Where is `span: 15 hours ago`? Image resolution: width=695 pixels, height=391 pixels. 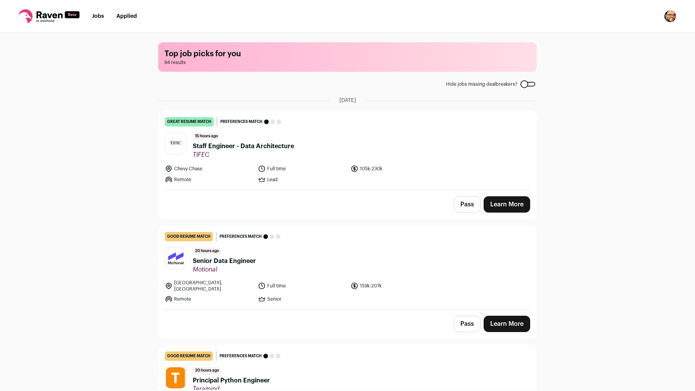 span: 15 hours ago is located at coordinates (206, 136).